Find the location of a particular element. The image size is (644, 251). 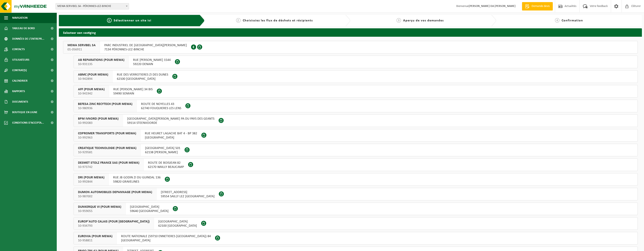

span: 2 is located at coordinates (238, 20).